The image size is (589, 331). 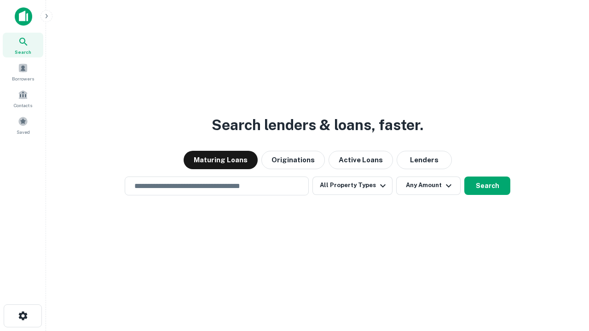 I want to click on span: Contacts, so click(x=23, y=105).